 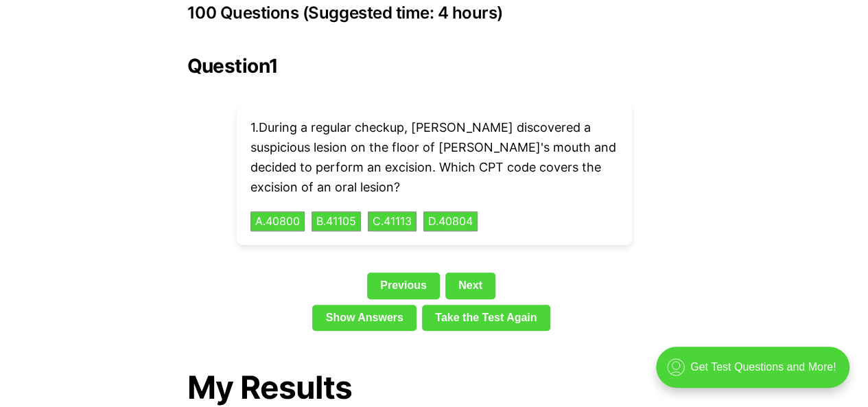 I want to click on a: Previous, so click(x=403, y=286).